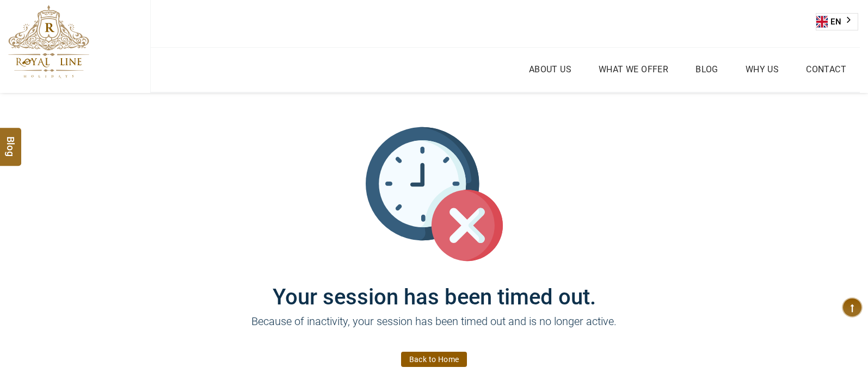  I want to click on a: Contact, so click(826, 69).